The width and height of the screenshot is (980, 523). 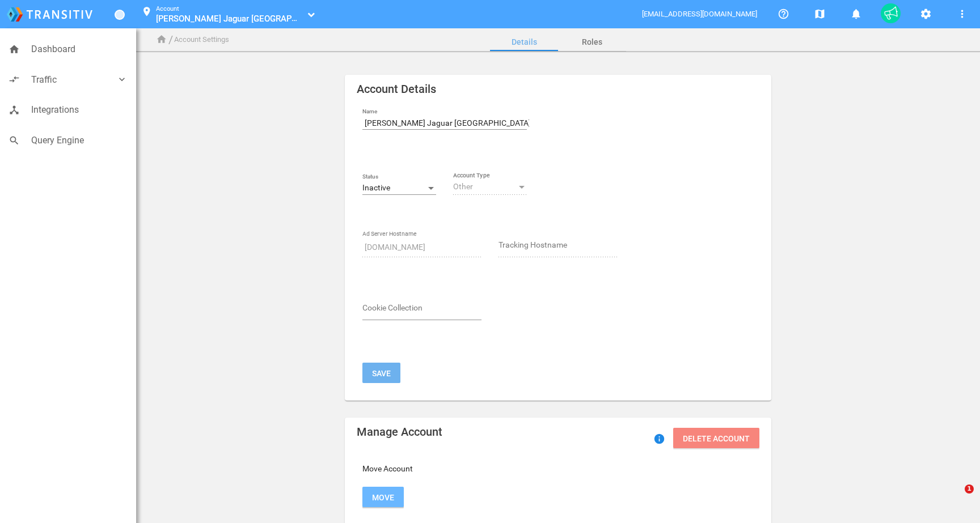 I want to click on a: searchQuery Engine, so click(x=68, y=141).